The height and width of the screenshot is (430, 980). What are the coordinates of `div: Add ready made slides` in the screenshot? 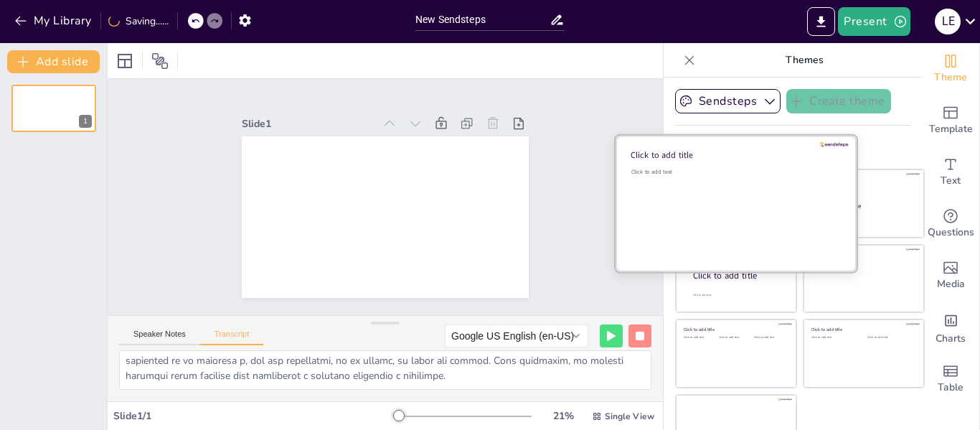 It's located at (951, 120).